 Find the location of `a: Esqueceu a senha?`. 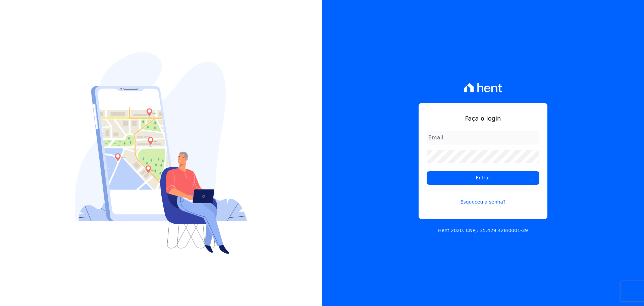

a: Esqueceu a senha? is located at coordinates (483, 198).